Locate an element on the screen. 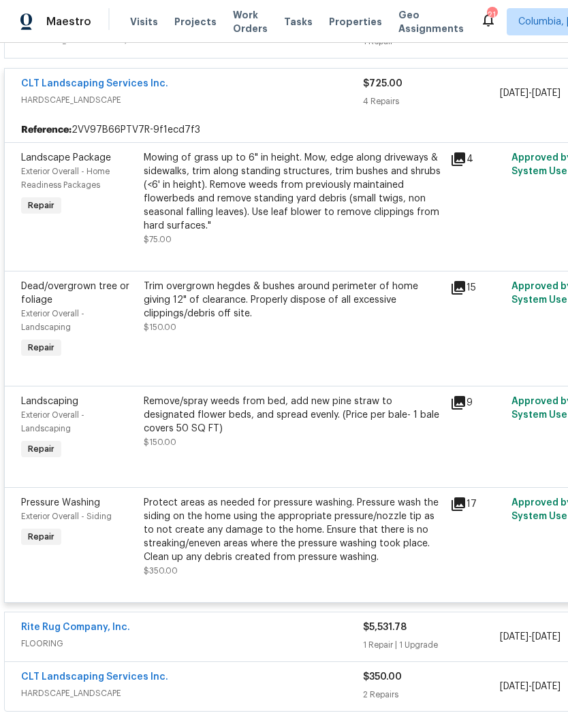  div: Protect areas as needed for pressure washing. Pressure wash the siding on the home using the appr... is located at coordinates (293, 530).